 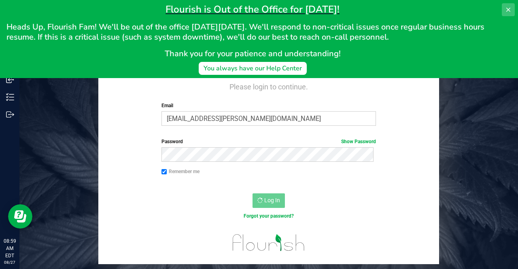 What do you see at coordinates (164, 172) in the screenshot?
I see `input: Remember me` at bounding box center [164, 172].